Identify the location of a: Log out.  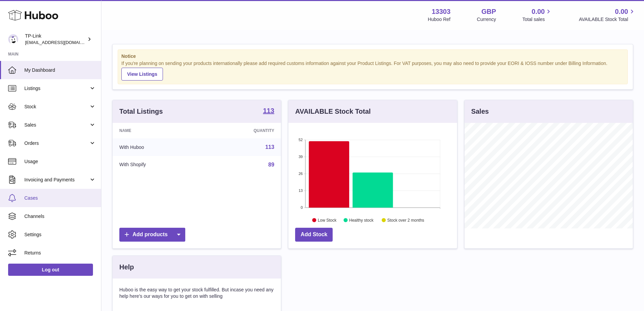
(50, 270).